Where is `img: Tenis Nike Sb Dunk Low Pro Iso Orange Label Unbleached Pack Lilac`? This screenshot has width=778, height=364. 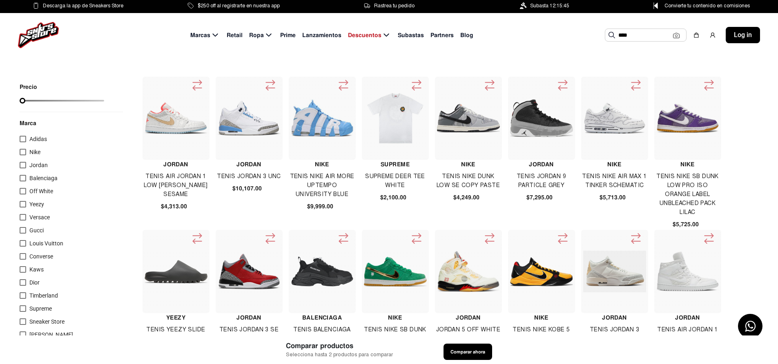 img: Tenis Nike Sb Dunk Low Pro Iso Orange Label Unbleached Pack Lilac is located at coordinates (687, 119).